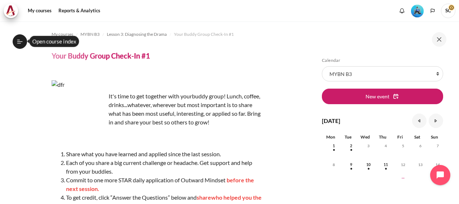  Describe the element at coordinates (403, 146) in the screenshot. I see `span: 5` at that location.